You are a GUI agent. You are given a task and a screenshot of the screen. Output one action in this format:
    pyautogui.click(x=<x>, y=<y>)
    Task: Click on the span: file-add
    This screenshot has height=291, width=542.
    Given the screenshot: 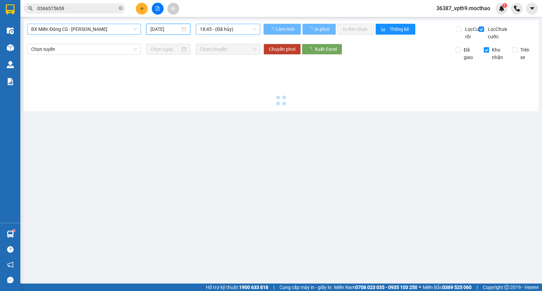 What is the action you would take?
    pyautogui.click(x=158, y=8)
    